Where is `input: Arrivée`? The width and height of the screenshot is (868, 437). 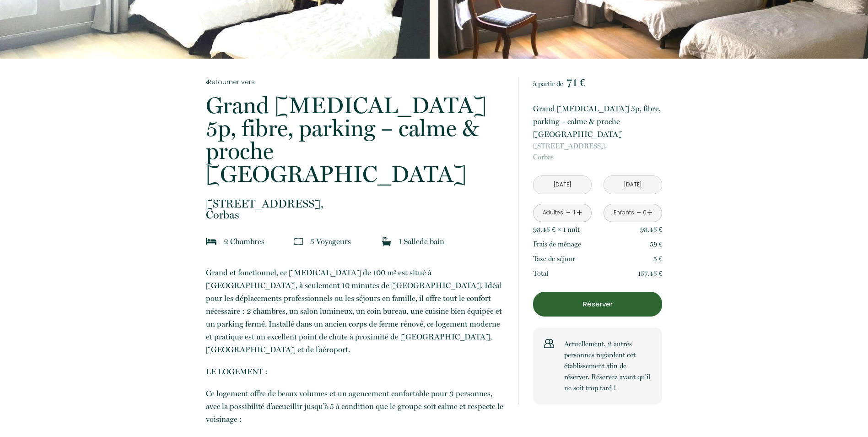 input: Arrivée is located at coordinates (563, 185).